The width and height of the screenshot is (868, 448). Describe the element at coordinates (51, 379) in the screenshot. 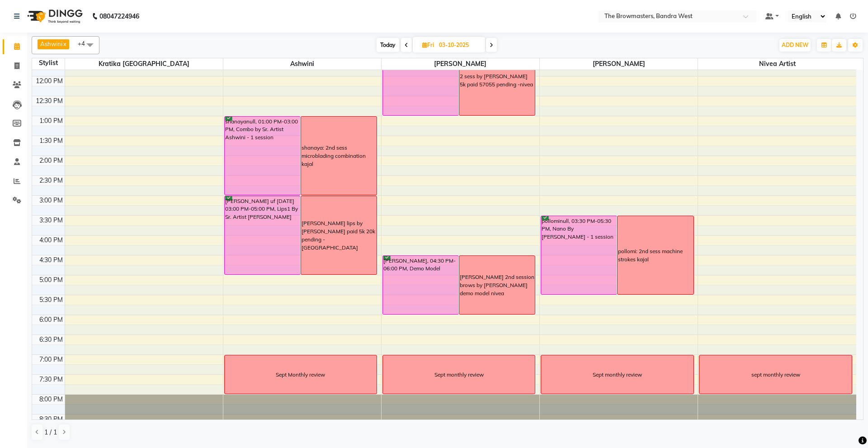

I see `div: 7:30 PM` at that location.